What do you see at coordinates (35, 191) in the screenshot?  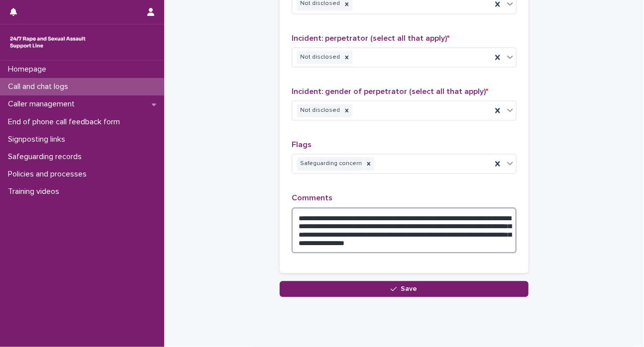 I see `p: Training videos` at bounding box center [35, 191].